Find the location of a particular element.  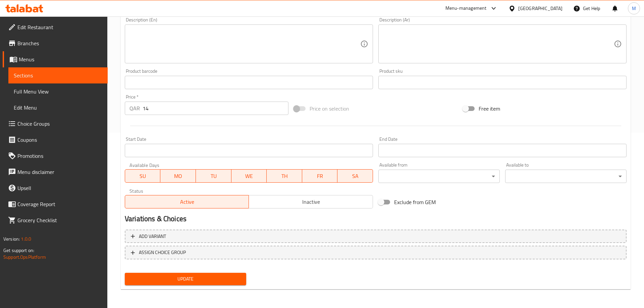

span: Edit Restaurant is located at coordinates (60, 27).